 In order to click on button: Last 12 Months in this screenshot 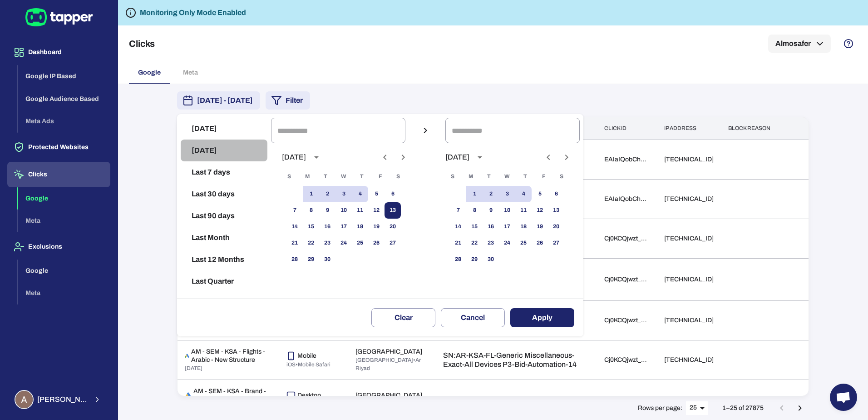, I will do `click(224, 259)`.